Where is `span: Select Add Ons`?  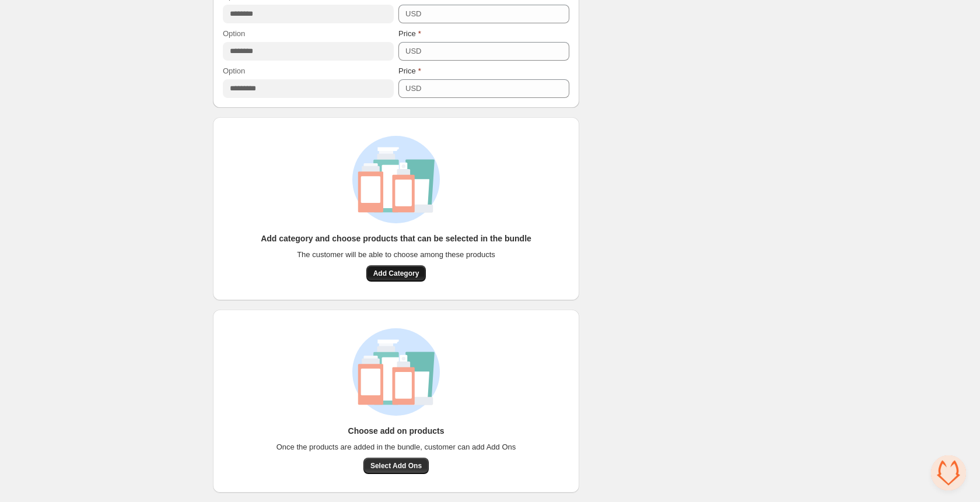 span: Select Add Ons is located at coordinates (396, 466).